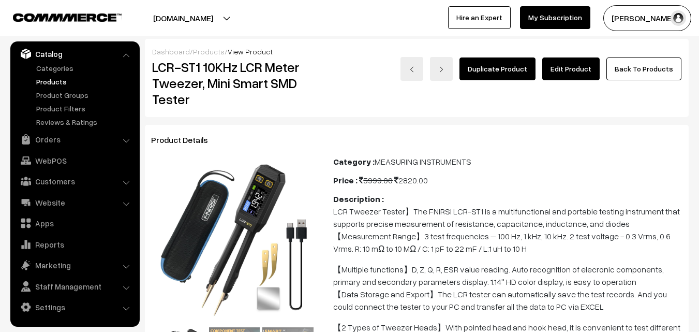 The width and height of the screenshot is (699, 332). What do you see at coordinates (74, 244) in the screenshot?
I see `a: Reports` at bounding box center [74, 244].